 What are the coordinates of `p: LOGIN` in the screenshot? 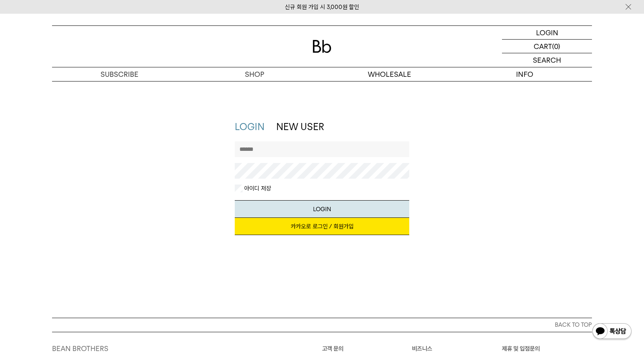 It's located at (547, 33).